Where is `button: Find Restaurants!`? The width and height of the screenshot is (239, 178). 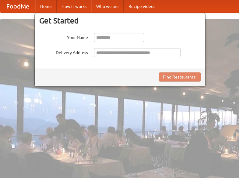
button: Find Restaurants! is located at coordinates (180, 77).